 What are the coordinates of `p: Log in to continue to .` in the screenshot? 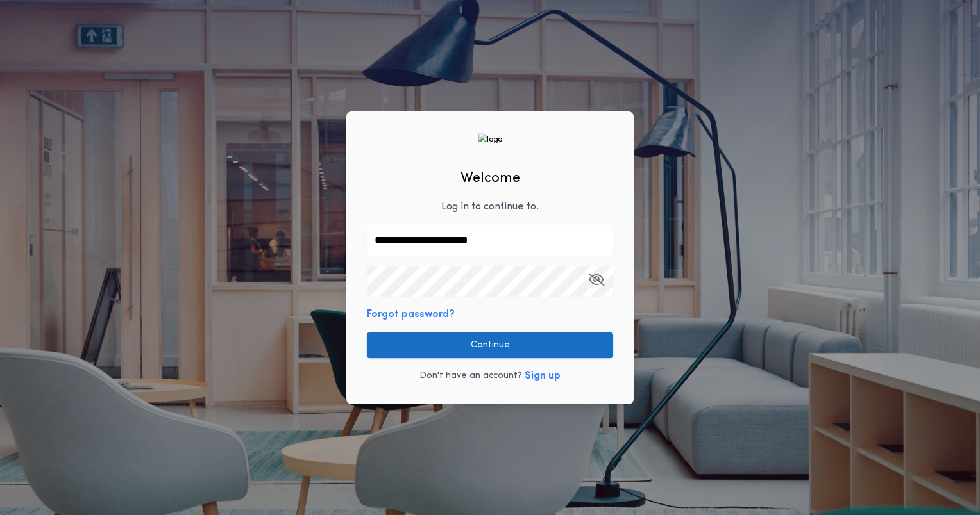 It's located at (490, 207).